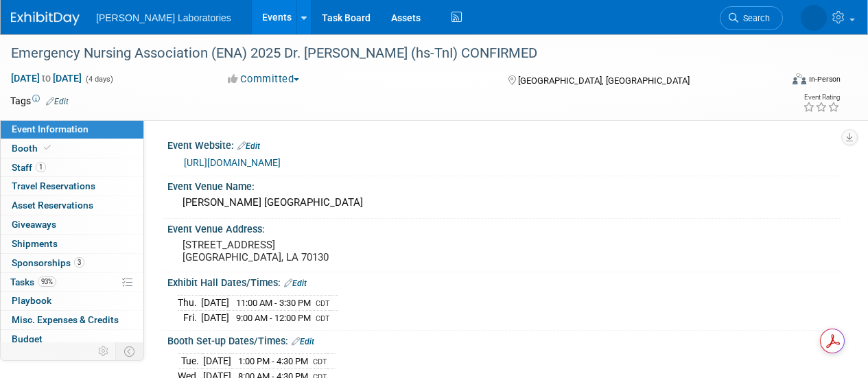 Image resolution: width=868 pixels, height=378 pixels. Describe the element at coordinates (504, 227) in the screenshot. I see `div: Event Venue Address:` at that location.